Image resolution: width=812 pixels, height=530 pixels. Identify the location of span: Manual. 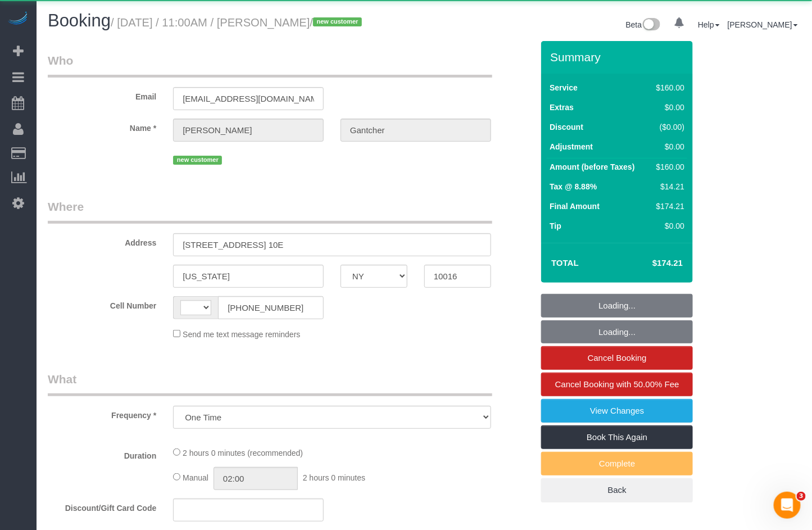
(195, 478).